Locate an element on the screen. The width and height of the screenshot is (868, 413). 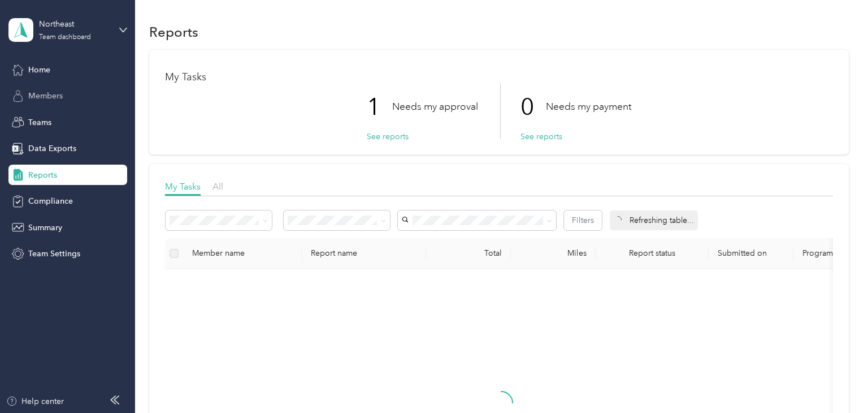
p: 1 is located at coordinates (379, 107).